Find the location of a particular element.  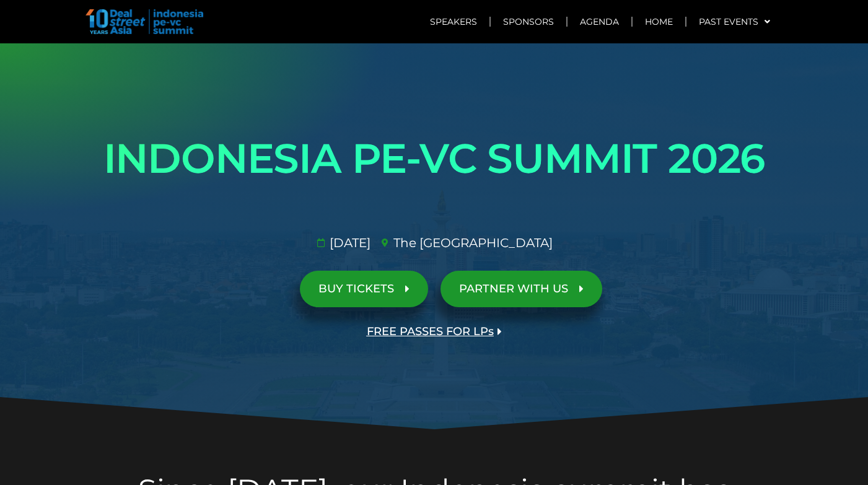

a: PARTNER WITH US is located at coordinates (520, 289).